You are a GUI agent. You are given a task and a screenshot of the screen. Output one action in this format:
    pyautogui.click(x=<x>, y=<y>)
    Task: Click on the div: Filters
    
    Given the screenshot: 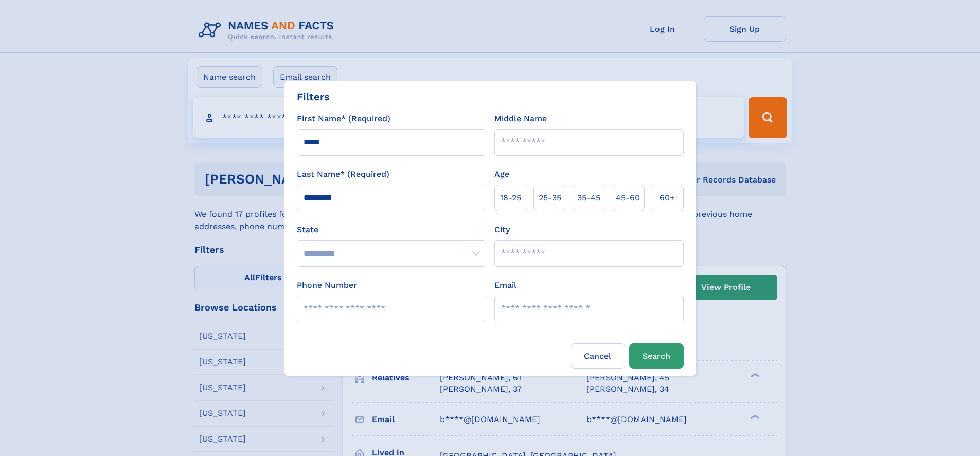 What is the action you would take?
    pyautogui.click(x=313, y=97)
    